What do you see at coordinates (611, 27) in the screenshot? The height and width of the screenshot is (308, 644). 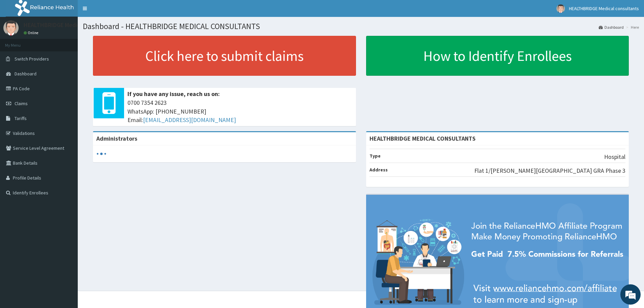 I see `a: Dashboard` at bounding box center [611, 27].